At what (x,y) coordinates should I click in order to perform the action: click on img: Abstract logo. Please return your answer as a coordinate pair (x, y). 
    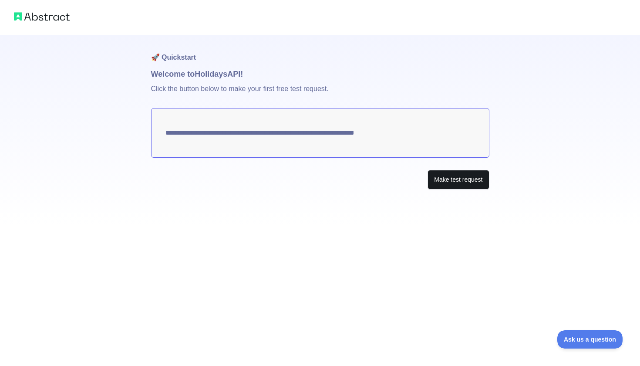
    Looking at the image, I should click on (42, 17).